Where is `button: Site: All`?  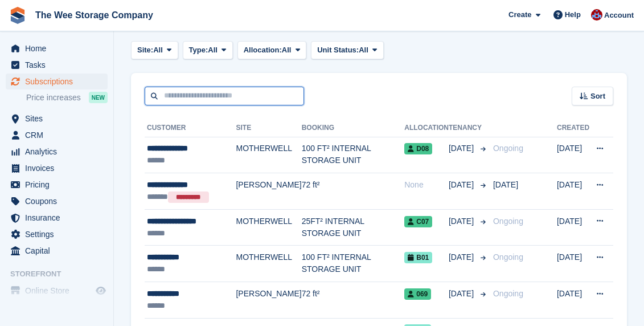
button: Site: All is located at coordinates (155, 50).